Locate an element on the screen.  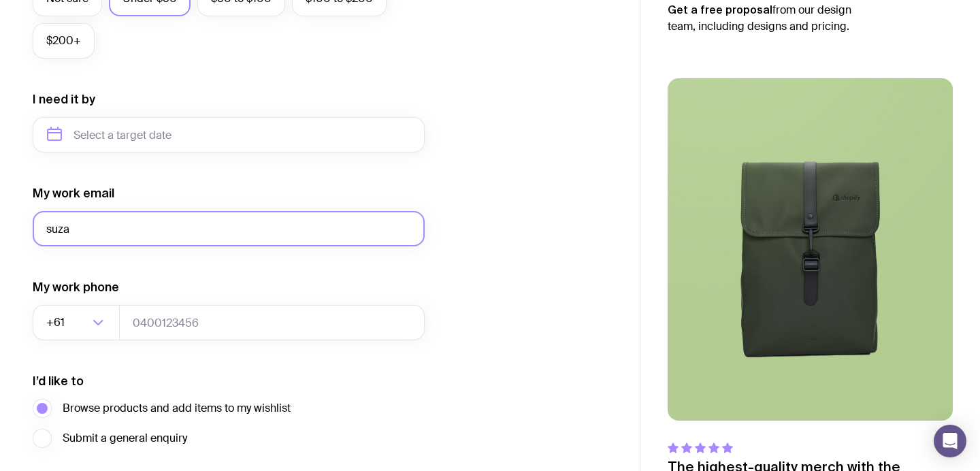
label: I’d like to is located at coordinates (58, 381).